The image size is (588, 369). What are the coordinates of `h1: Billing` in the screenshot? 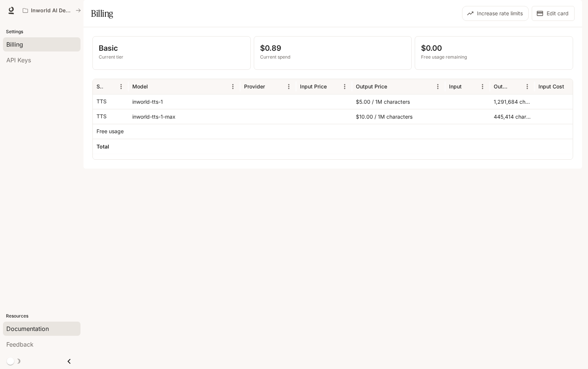 It's located at (101, 14).